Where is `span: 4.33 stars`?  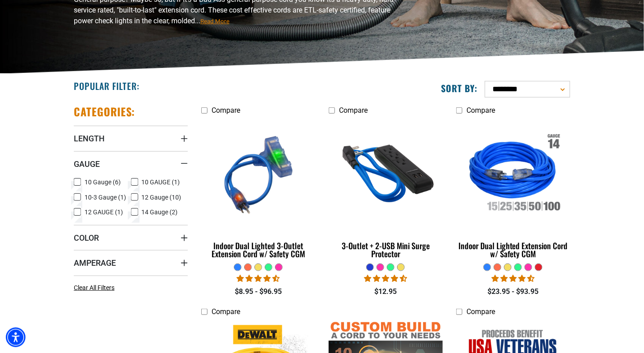 span: 4.33 stars is located at coordinates (258, 278).